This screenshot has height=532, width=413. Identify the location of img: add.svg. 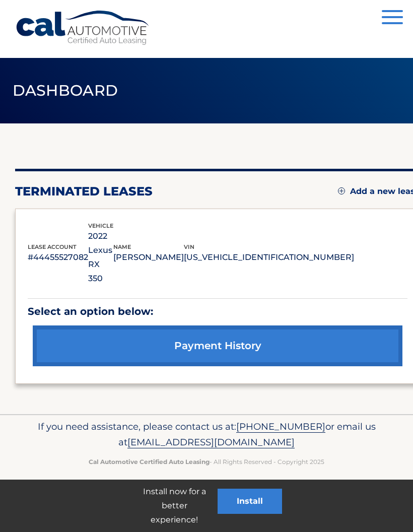
(342, 191).